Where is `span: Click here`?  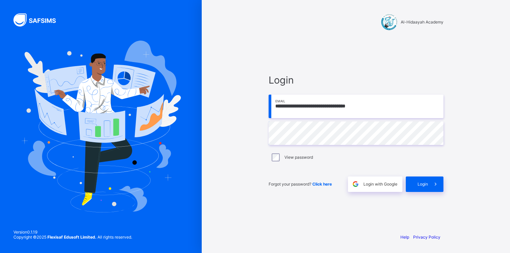 span: Click here is located at coordinates (322, 184).